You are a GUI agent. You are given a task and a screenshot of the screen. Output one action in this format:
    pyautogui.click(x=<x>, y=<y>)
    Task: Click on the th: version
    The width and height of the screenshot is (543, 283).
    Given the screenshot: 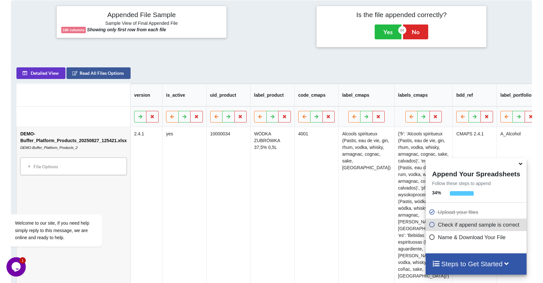 What is the action you would take?
    pyautogui.click(x=146, y=95)
    